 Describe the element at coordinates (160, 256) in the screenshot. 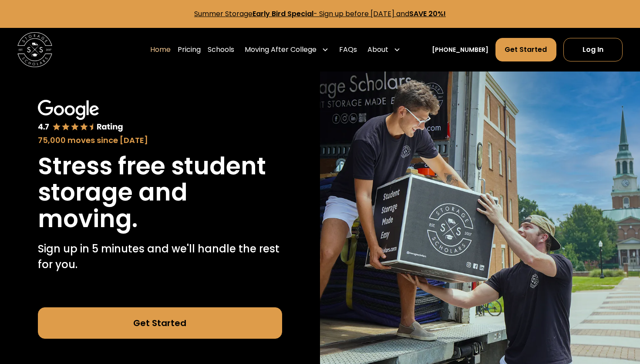

I see `p: Sign up in 5 minutes and we'll handle the rest for you.` at that location.